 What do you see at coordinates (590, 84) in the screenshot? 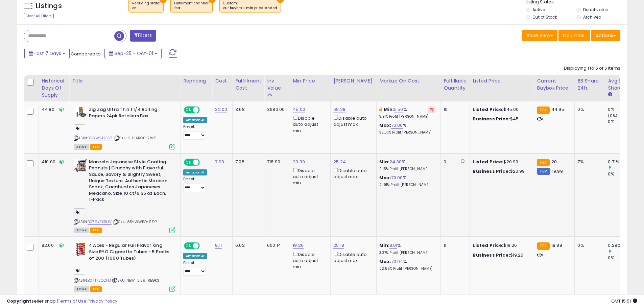
I see `div: BB Share 24h.` at bounding box center [590, 84].